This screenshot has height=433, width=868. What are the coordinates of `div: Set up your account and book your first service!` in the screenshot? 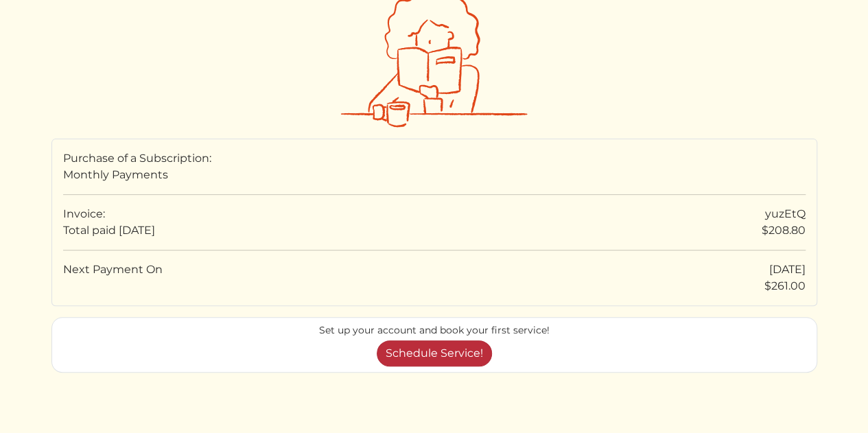 It's located at (435, 330).